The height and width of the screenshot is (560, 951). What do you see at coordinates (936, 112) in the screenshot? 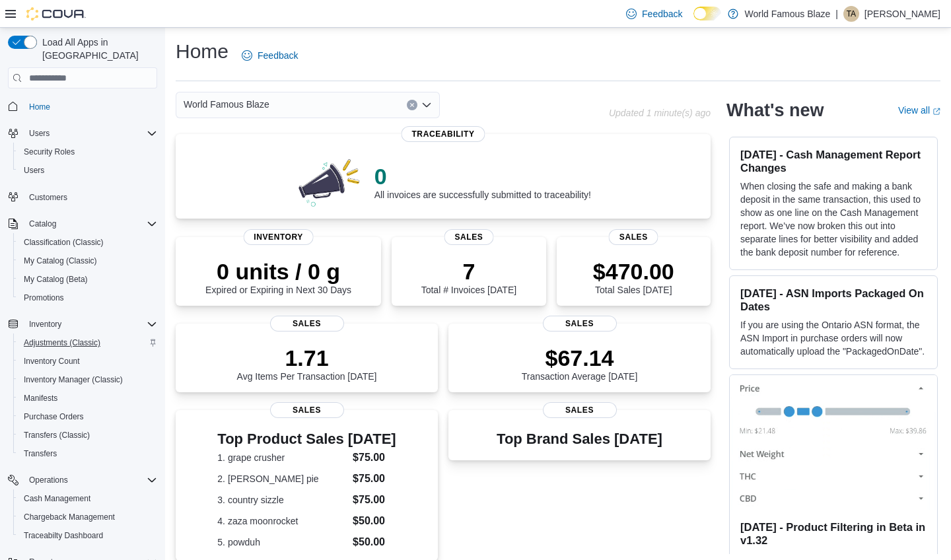
I see `svg: External link` at bounding box center [936, 112].